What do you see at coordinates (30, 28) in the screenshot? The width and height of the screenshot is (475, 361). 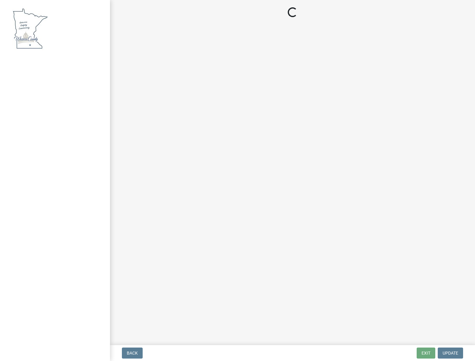 I see `img: Waseca County, Minnesota` at bounding box center [30, 28].